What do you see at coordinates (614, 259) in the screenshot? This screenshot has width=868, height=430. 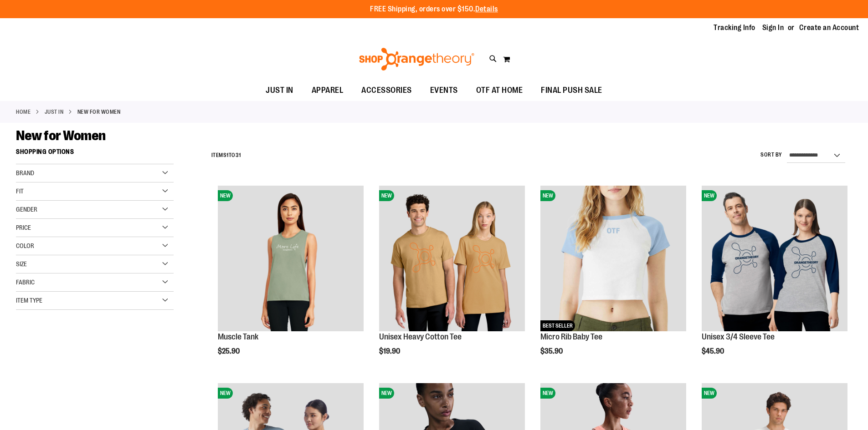 I see `a: Micro Rib Baby TeeNEWBEST SELLER` at bounding box center [614, 259].